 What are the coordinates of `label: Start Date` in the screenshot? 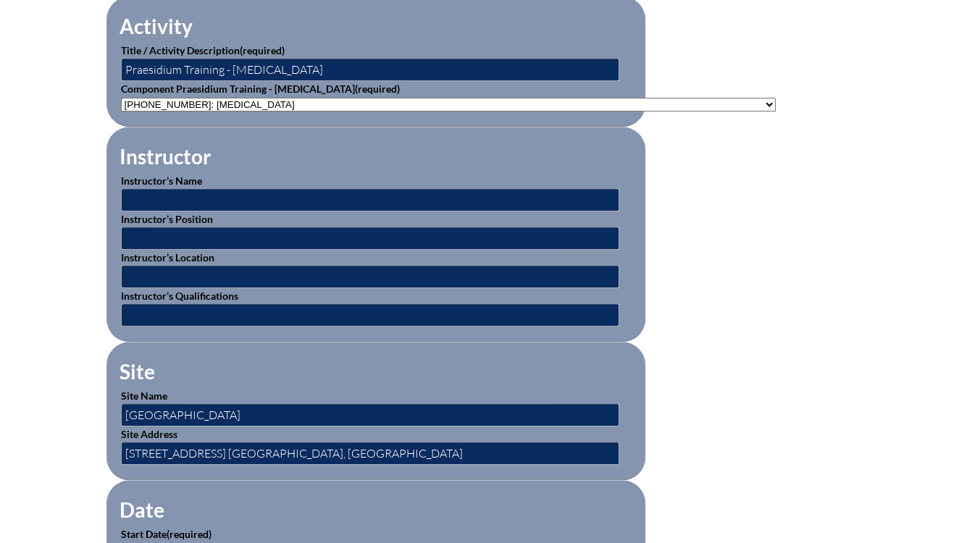 It's located at (166, 534).